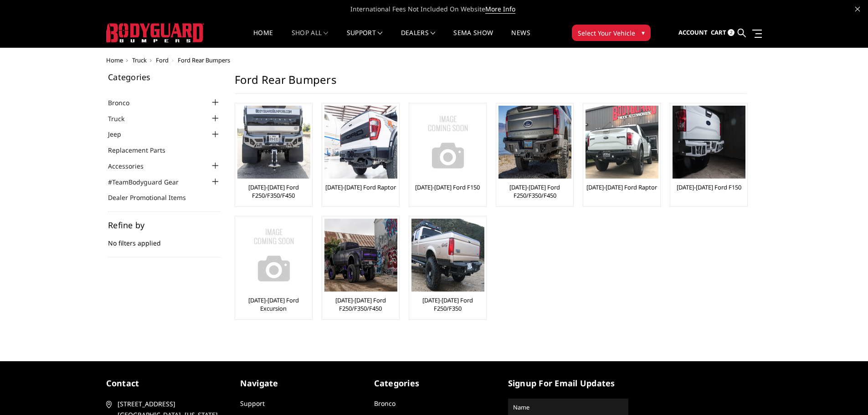 The height and width of the screenshot is (415, 868). I want to click on button: Select Your Vehicle, so click(611, 33).